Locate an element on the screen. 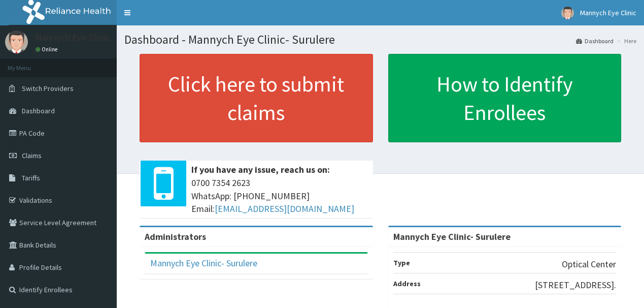  span: Mannych Eye Clinic is located at coordinates (608, 13).